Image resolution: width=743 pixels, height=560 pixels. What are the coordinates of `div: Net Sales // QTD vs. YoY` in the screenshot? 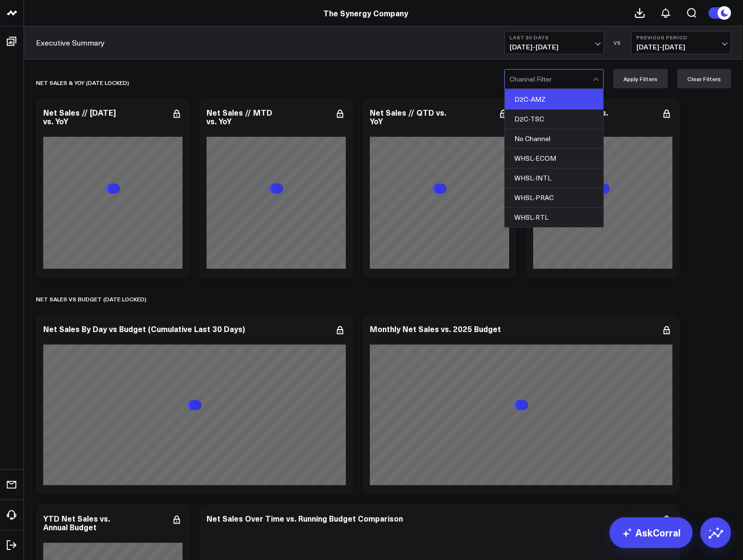 It's located at (408, 116).